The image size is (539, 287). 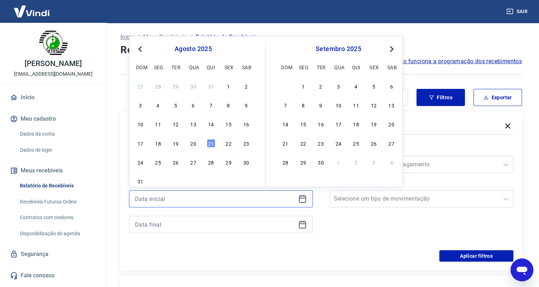 What do you see at coordinates (193, 124) in the screenshot?
I see `div: Choose quarta-feira, 13 de agosto de 2025` at bounding box center [193, 124].